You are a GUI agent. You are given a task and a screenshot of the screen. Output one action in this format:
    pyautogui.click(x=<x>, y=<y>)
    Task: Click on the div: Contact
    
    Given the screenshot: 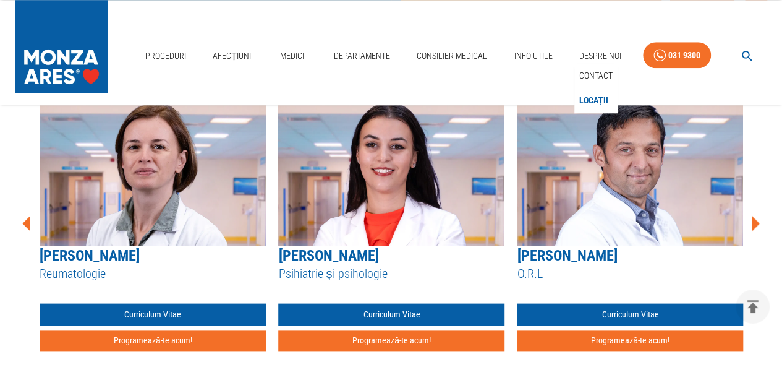 What is the action you would take?
    pyautogui.click(x=596, y=75)
    